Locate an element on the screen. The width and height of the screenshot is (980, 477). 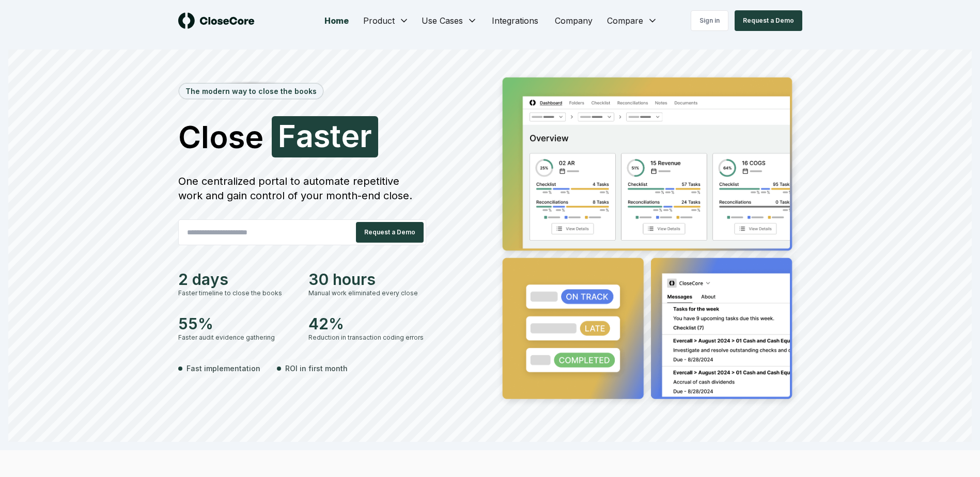
div: 2 days is located at coordinates (237, 279).